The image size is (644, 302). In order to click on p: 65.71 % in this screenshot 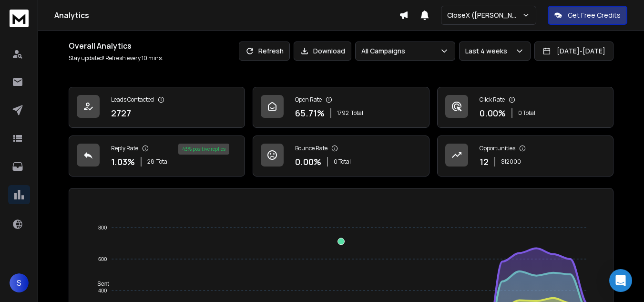, I will do `click(310, 113)`.